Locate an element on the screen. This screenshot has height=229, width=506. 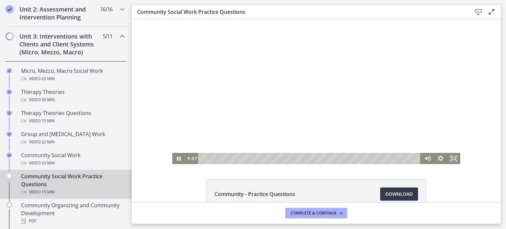
div: Therapy Theories Questions is located at coordinates (72, 117).